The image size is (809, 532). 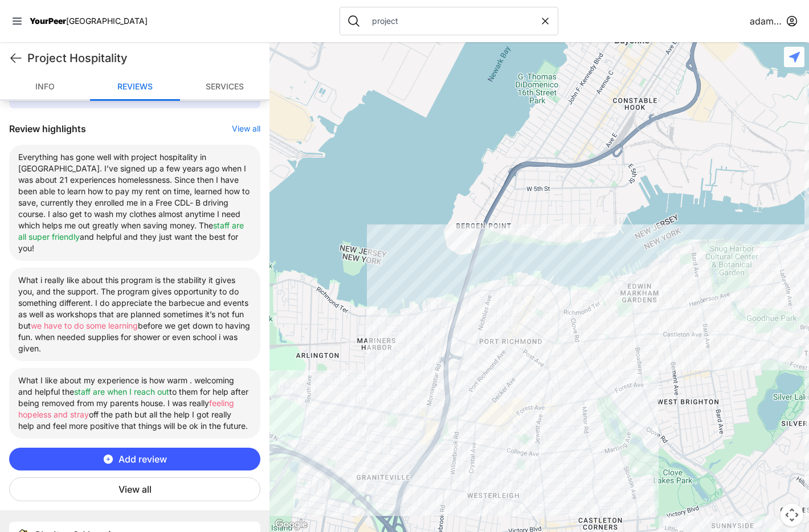 What do you see at coordinates (225, 87) in the screenshot?
I see `a: Services` at bounding box center [225, 87].